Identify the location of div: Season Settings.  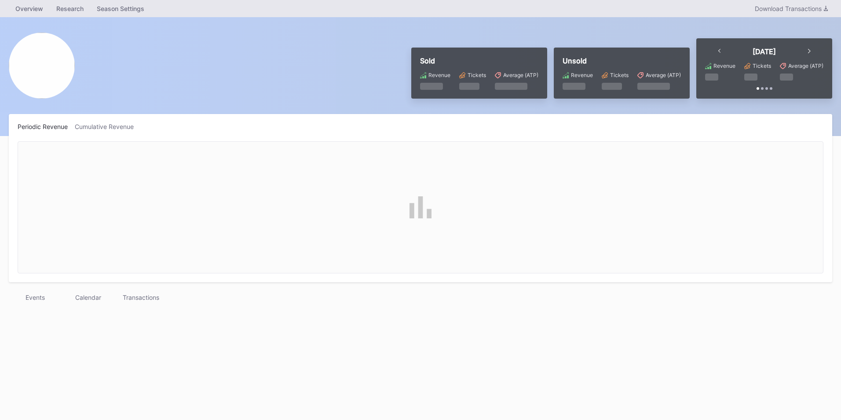
(121, 8).